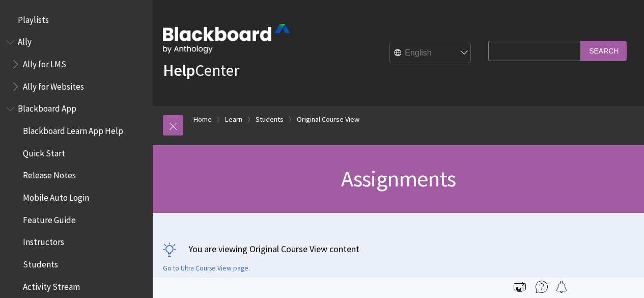  What do you see at coordinates (49, 218) in the screenshot?
I see `span: Feature Guide` at bounding box center [49, 218].